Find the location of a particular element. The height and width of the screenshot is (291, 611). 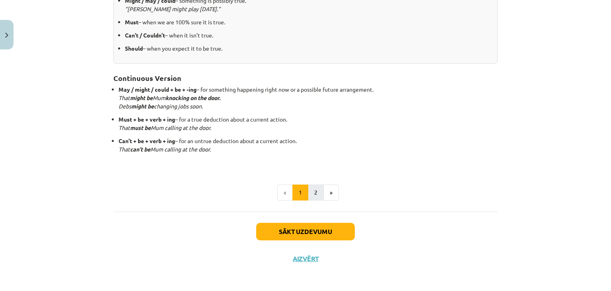

button: 2 is located at coordinates (316, 192).